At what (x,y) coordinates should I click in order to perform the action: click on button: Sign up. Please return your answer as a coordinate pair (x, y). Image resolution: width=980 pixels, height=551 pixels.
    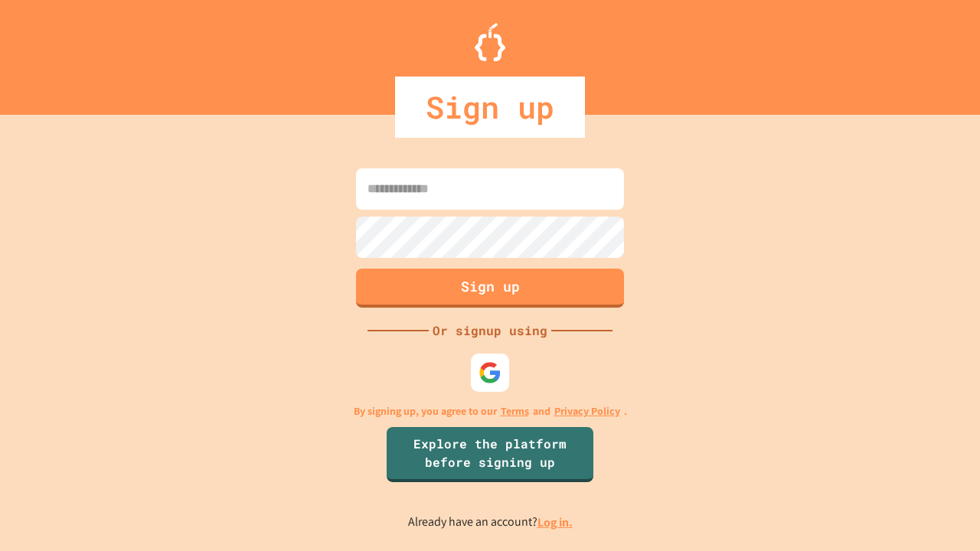
    Looking at the image, I should click on (490, 288).